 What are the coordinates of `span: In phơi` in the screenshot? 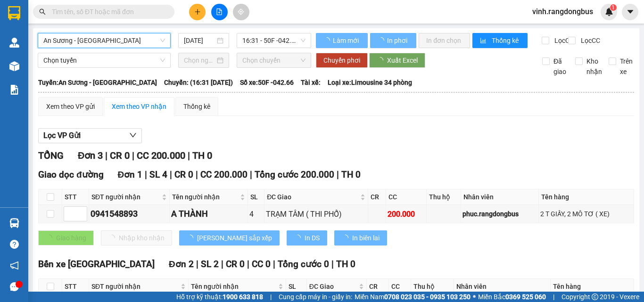 It's located at (398, 41).